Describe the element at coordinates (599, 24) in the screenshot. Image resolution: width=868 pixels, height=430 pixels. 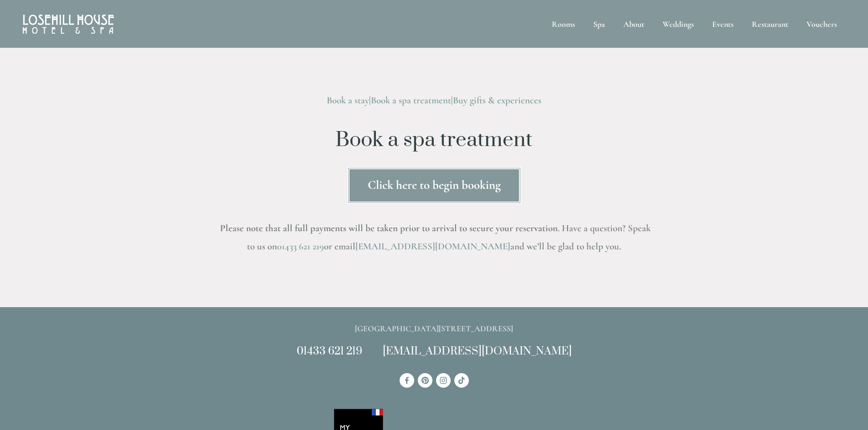
I see `div: Spa` at that location.